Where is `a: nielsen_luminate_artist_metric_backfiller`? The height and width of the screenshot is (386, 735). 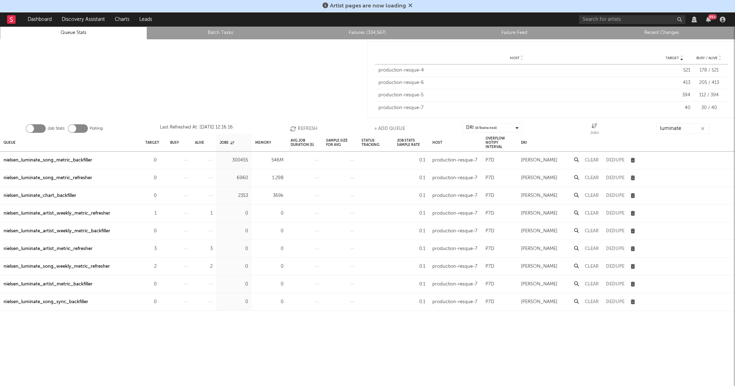 a: nielsen_luminate_artist_metric_backfiller is located at coordinates (48, 285).